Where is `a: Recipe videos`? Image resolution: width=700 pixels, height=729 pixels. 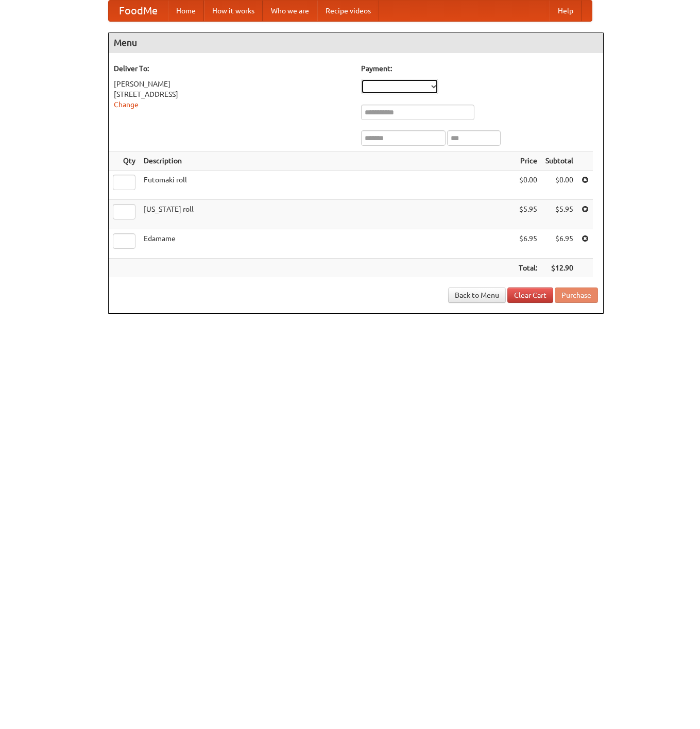
a: Recipe videos is located at coordinates (348, 11).